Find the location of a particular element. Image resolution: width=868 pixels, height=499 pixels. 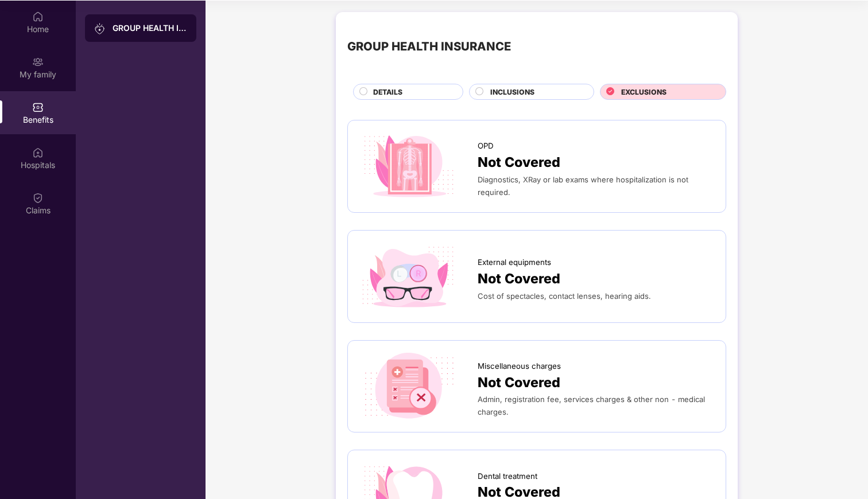

span: Diagnostics, XRay or lab exams where hospitalization is not required. is located at coordinates (582, 186).